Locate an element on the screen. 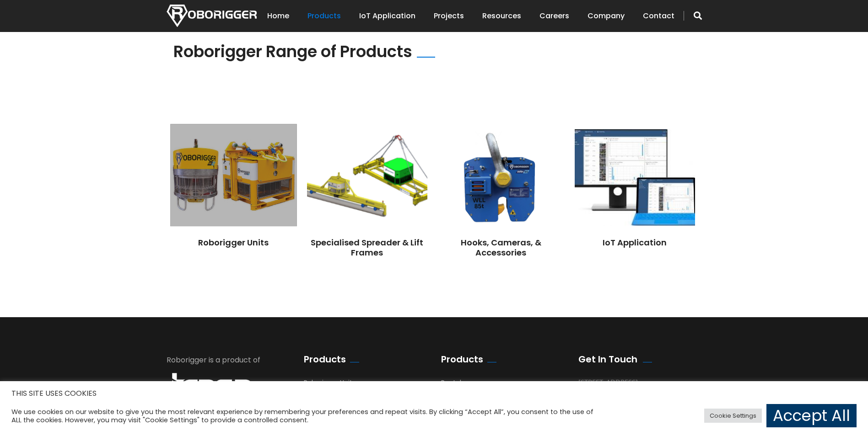 Image resolution: width=868 pixels, height=436 pixels. h2: Roborigger Range of Products is located at coordinates (293, 52).